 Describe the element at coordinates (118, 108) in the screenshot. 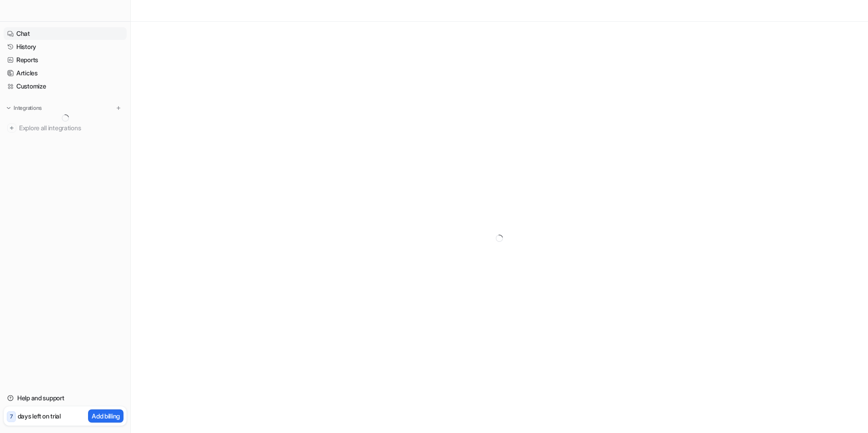

I see `img: menu_add.svg` at that location.